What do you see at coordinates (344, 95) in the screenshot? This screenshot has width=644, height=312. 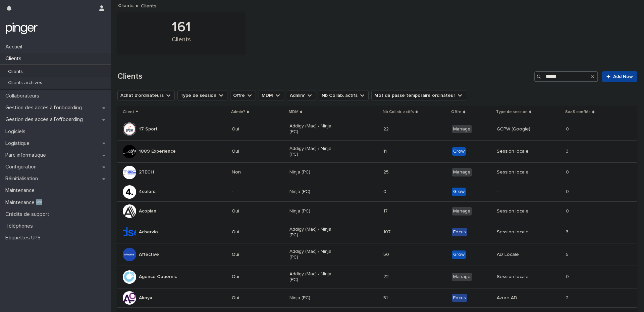 I see `button: Nb Collab. actifs` at bounding box center [344, 95].